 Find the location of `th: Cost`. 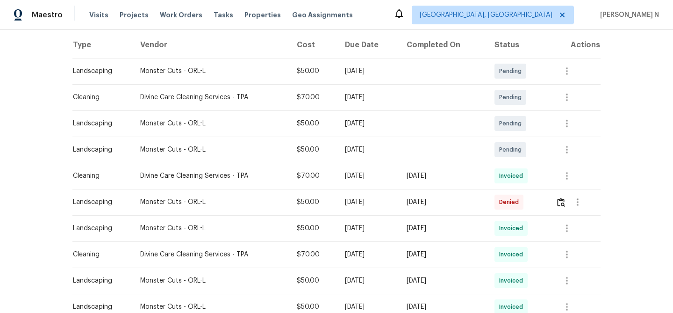

th: Cost is located at coordinates (313, 45).